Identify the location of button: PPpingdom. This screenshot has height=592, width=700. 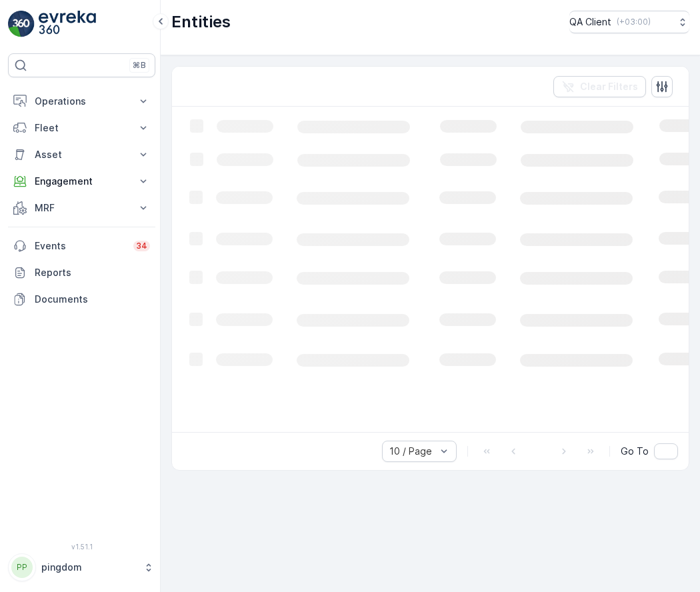
(82, 567).